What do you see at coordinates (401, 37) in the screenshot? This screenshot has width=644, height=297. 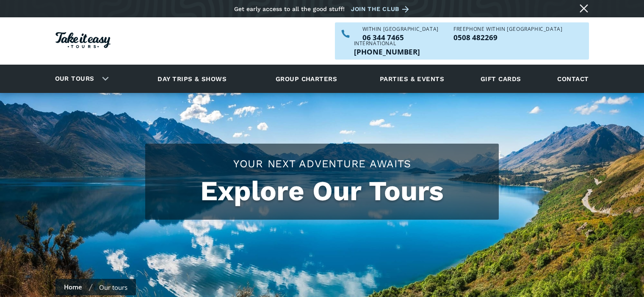 I see `p: 06 344 7465` at bounding box center [401, 37].